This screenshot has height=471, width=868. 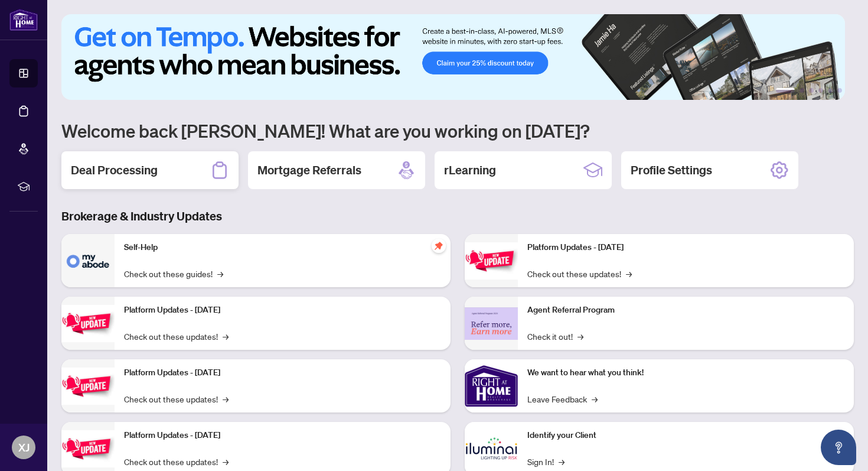 I want to click on button: 3, so click(x=811, y=90).